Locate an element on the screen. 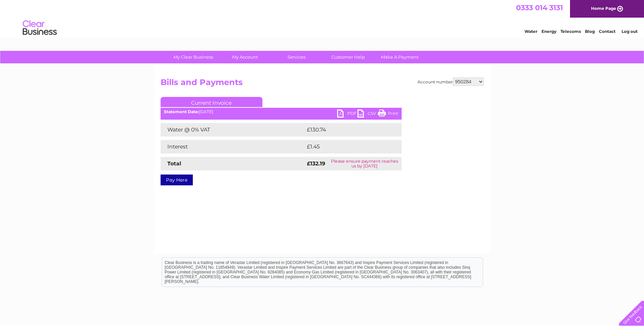 The height and width of the screenshot is (326, 644). div: Account number is located at coordinates (451, 82).